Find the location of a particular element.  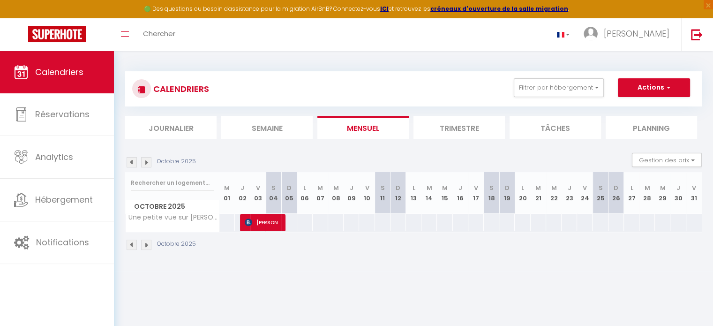

button: Actions is located at coordinates (654, 88).